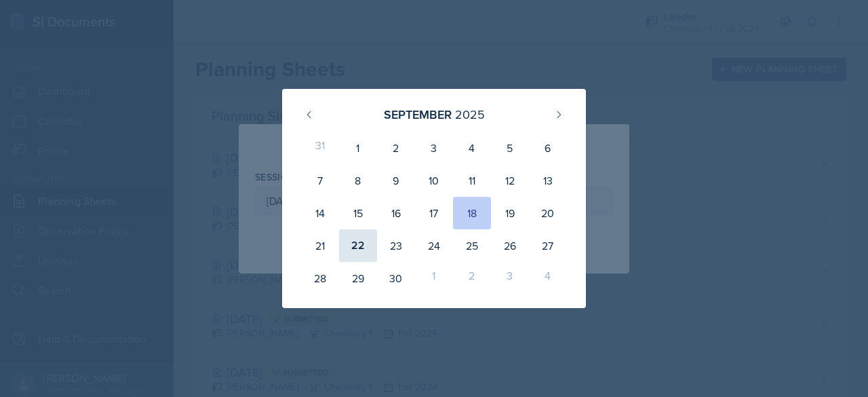  What do you see at coordinates (510, 148) in the screenshot?
I see `div: 5` at bounding box center [510, 148].